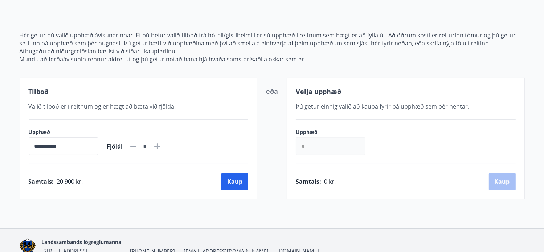 This screenshot has height=252, width=544. I want to click on span: Tilboð, so click(38, 91).